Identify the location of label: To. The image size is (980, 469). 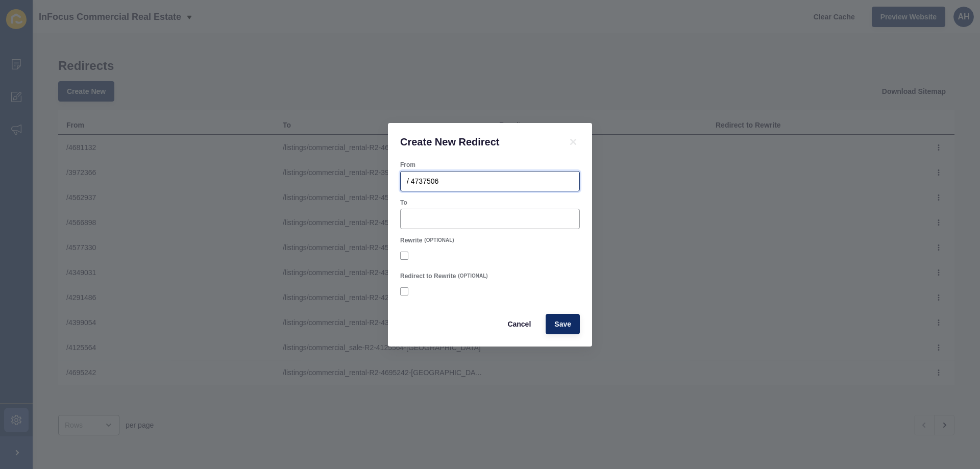
(404, 203).